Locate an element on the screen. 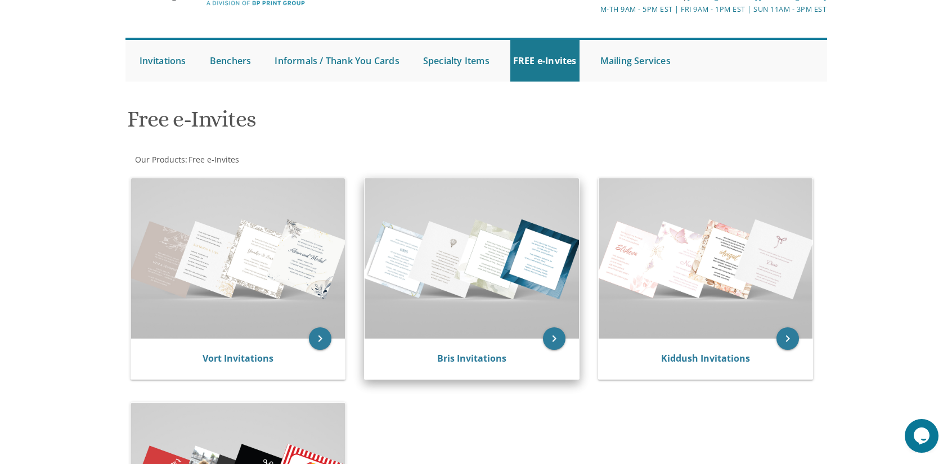 This screenshot has width=952, height=464. img: Bris Invitations is located at coordinates (471, 258).